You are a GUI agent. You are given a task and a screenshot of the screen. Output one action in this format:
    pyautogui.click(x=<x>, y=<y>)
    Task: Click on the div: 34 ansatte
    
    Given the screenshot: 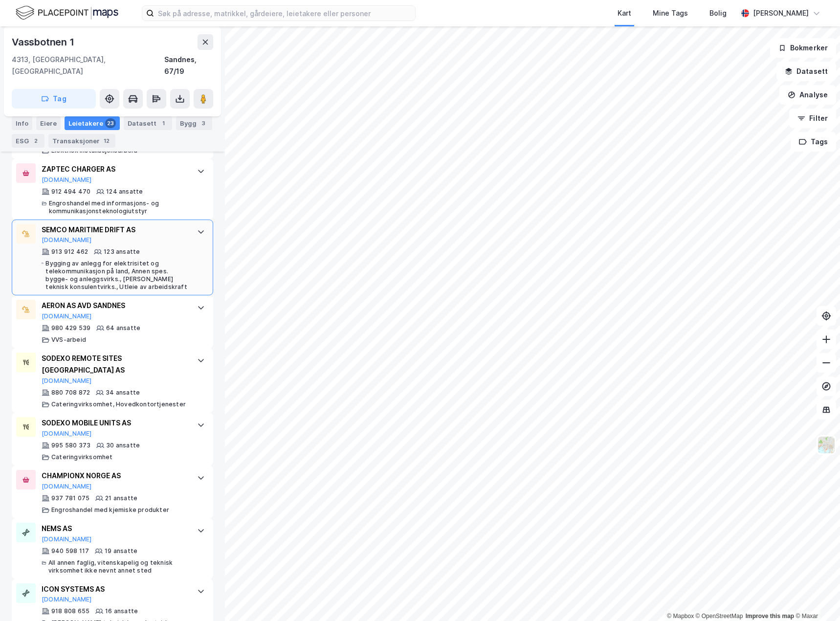 What is the action you would take?
    pyautogui.click(x=123, y=393)
    